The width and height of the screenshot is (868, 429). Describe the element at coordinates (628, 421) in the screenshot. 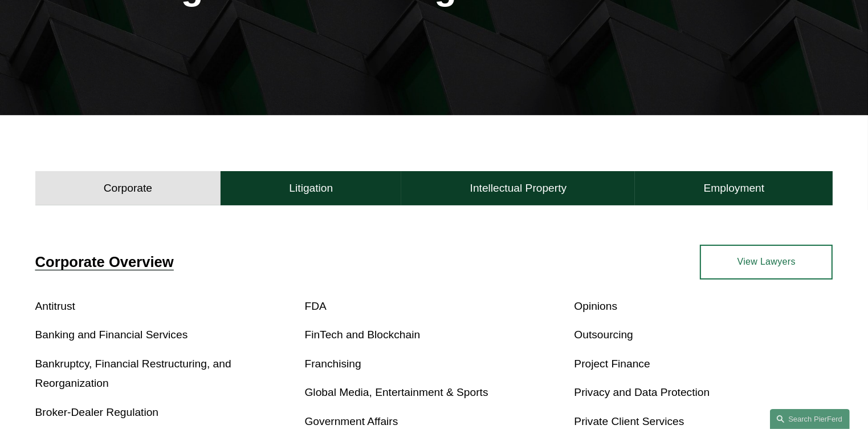

I see `a: Private Client Services` at that location.